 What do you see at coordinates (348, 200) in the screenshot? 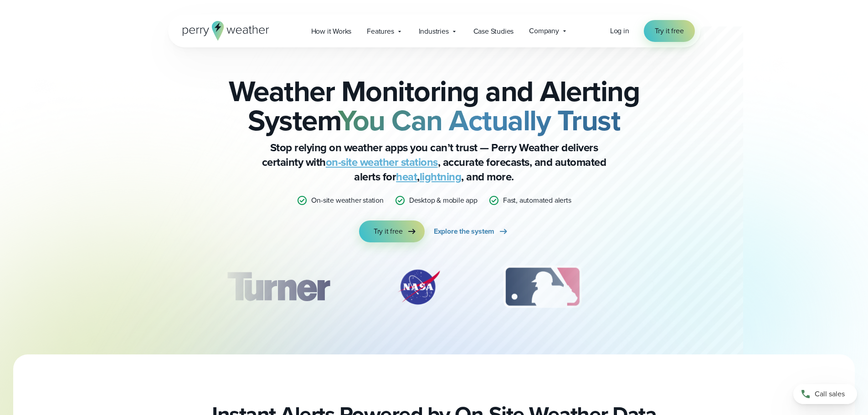
I see `p: On-site weather station` at bounding box center [348, 200].